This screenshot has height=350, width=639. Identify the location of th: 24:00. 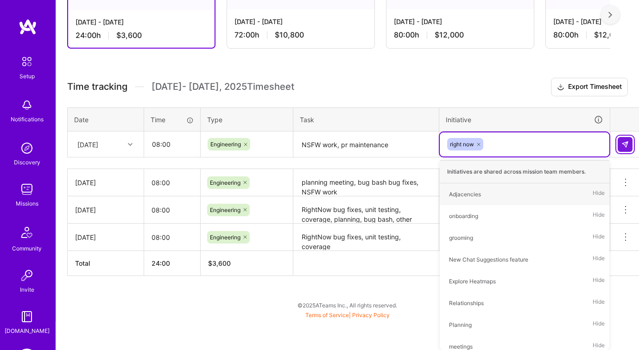
(172, 264).